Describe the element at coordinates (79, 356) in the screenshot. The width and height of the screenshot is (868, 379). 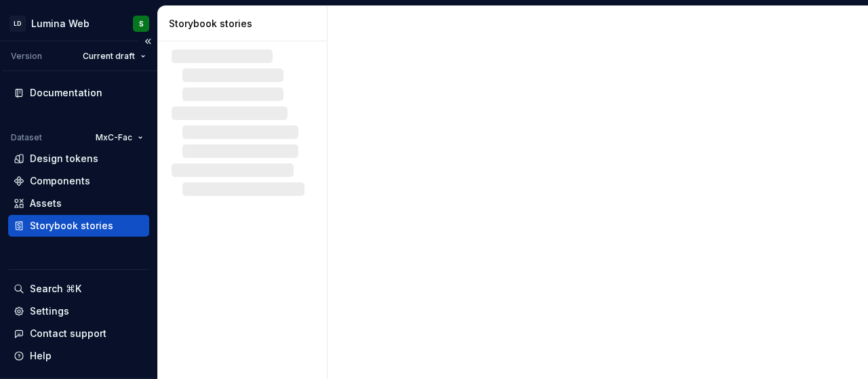
I see `button: Help` at that location.